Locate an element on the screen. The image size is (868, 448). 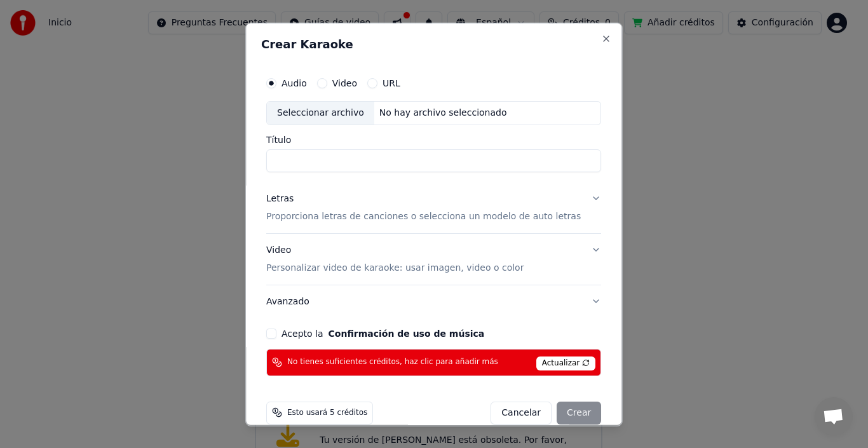
span: Esto usará 5 créditos is located at coordinates (327, 413).